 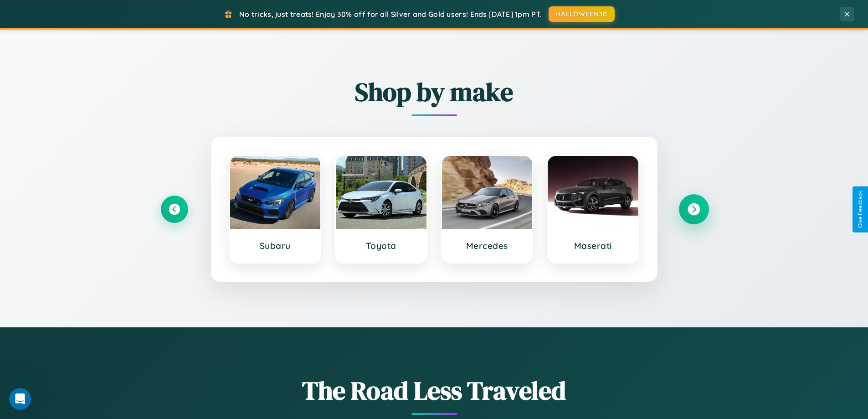 What do you see at coordinates (860, 209) in the screenshot?
I see `div: Give Feedback` at bounding box center [860, 209].